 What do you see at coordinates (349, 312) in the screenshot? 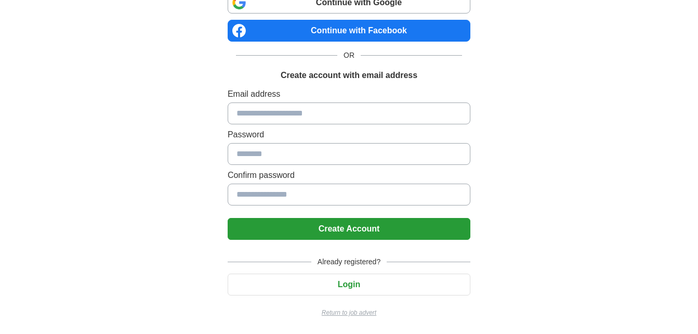
I see `a: Return to job advert` at bounding box center [349, 312].